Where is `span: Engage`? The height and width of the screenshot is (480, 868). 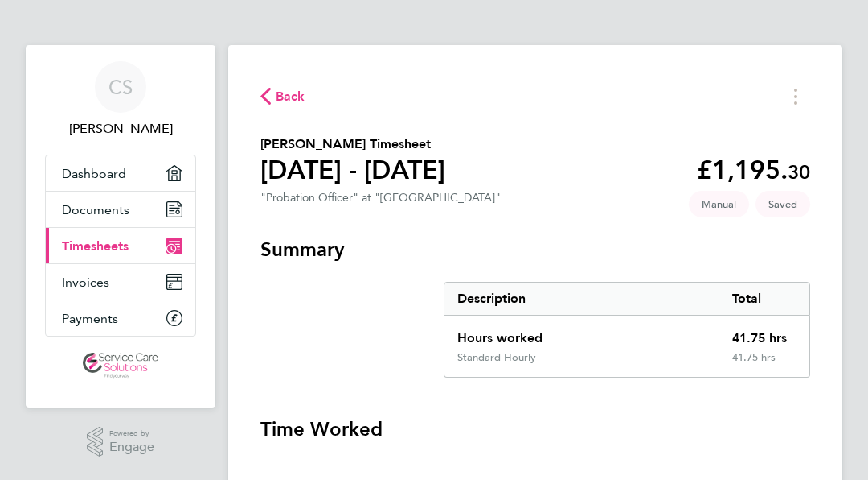 span: Engage is located at coordinates (132, 446).